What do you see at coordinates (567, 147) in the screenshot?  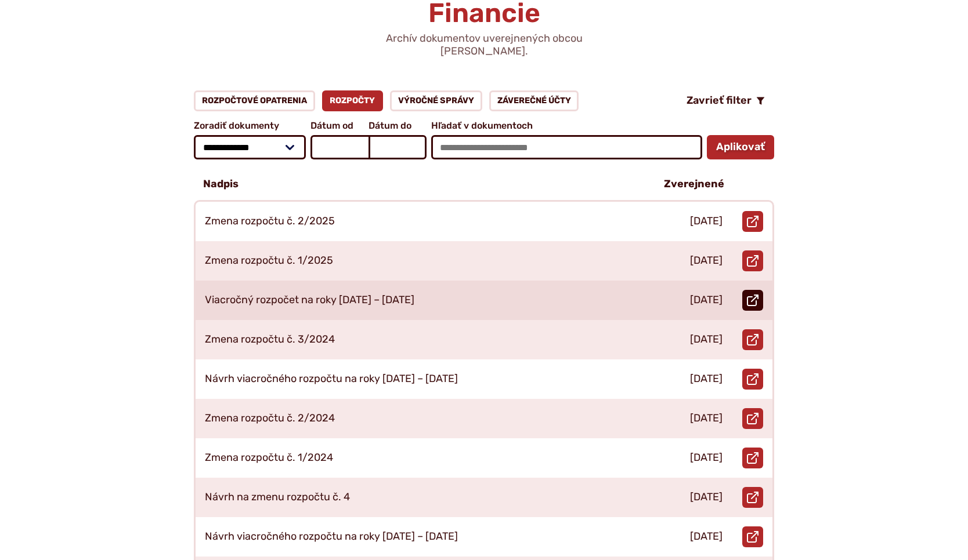 I see `input: Hľadať v dokumentoch` at bounding box center [567, 147].